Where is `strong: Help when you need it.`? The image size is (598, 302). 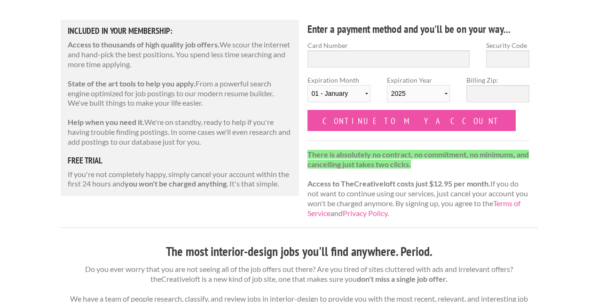 strong: Help when you need it. is located at coordinates (106, 122).